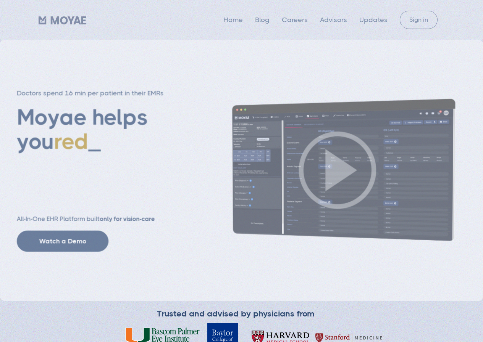  I want to click on img: Moyae Logo, so click(62, 20).